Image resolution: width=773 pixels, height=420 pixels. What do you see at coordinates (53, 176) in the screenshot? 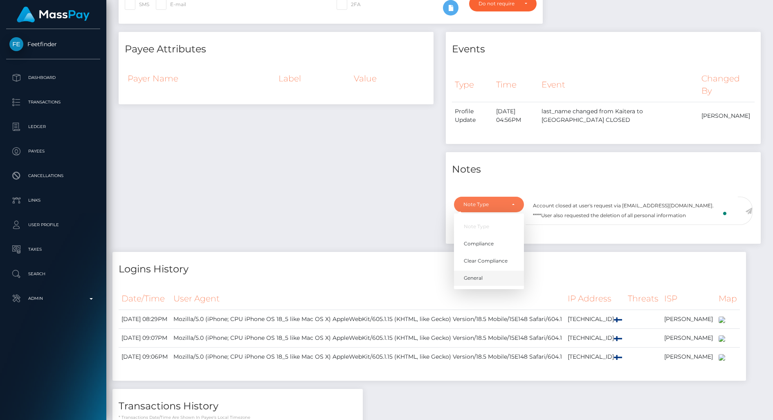
I see `a: Cancellations` at bounding box center [53, 176].